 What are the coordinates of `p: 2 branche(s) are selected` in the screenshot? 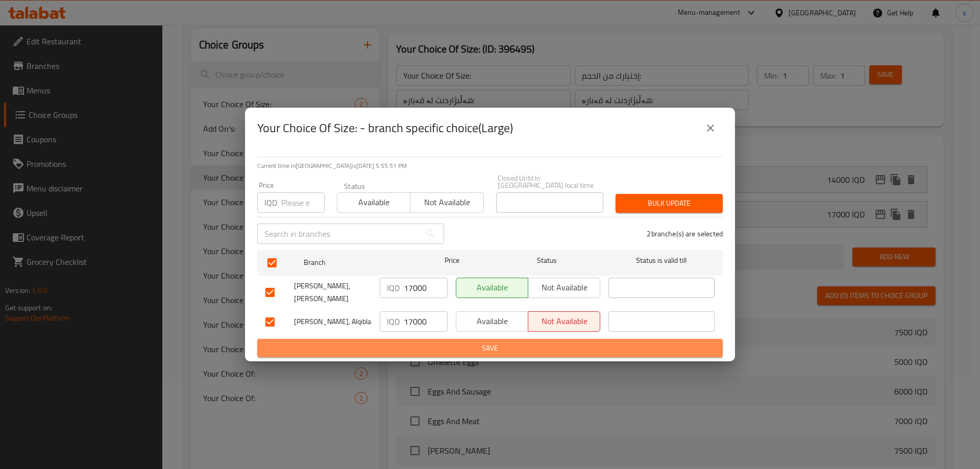 It's located at (684, 234).